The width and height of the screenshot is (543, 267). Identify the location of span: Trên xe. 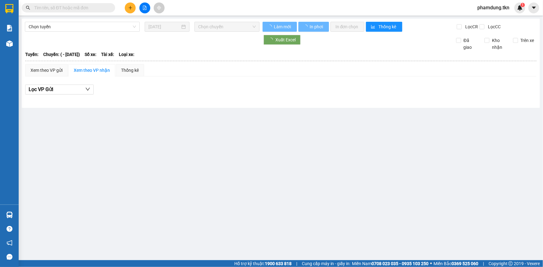
(528, 40).